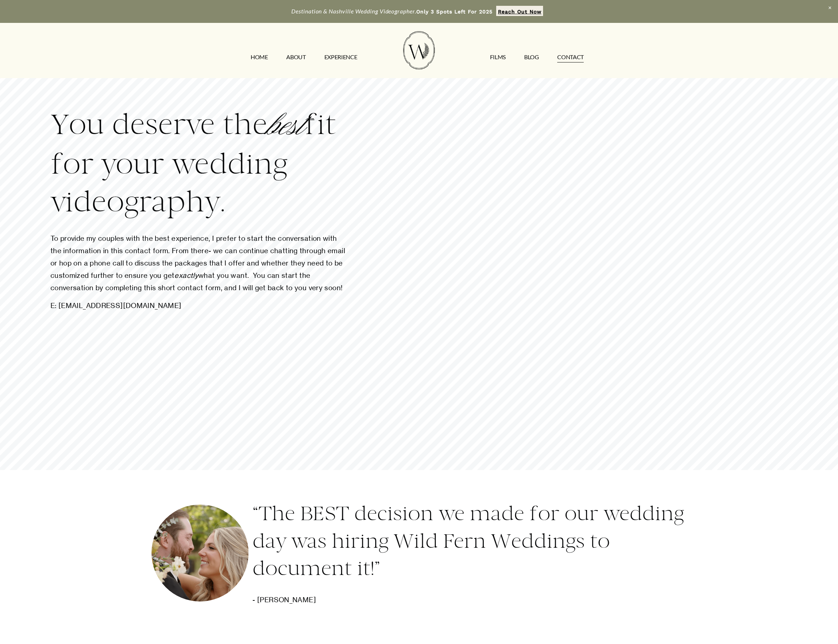 Image resolution: width=838 pixels, height=644 pixels. I want to click on p: To provide my couples with the best experience, I prefer to start the conversation with the infor..., so click(200, 263).